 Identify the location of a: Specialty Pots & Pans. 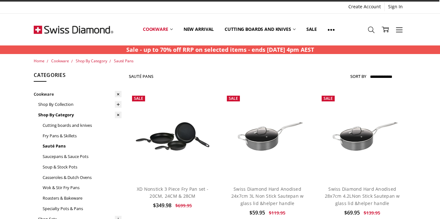
(82, 209).